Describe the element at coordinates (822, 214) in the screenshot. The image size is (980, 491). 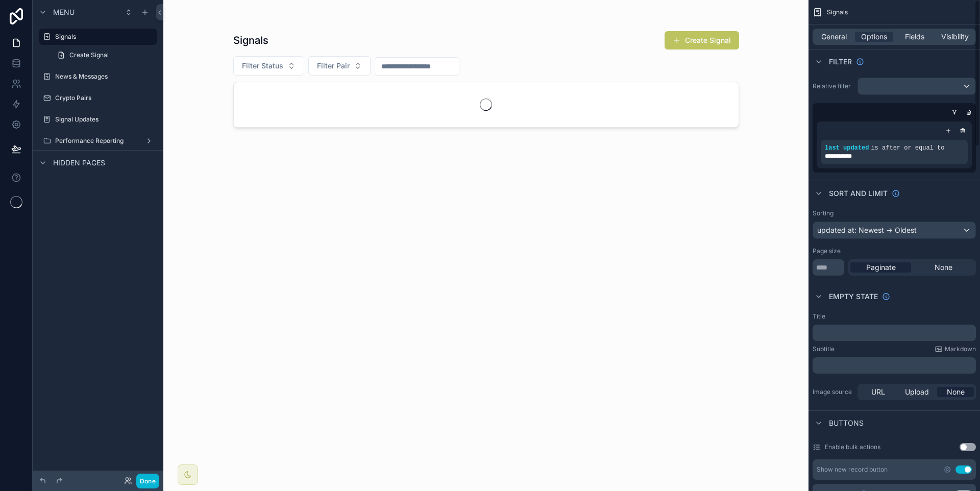
I see `label: Sorting` at that location.